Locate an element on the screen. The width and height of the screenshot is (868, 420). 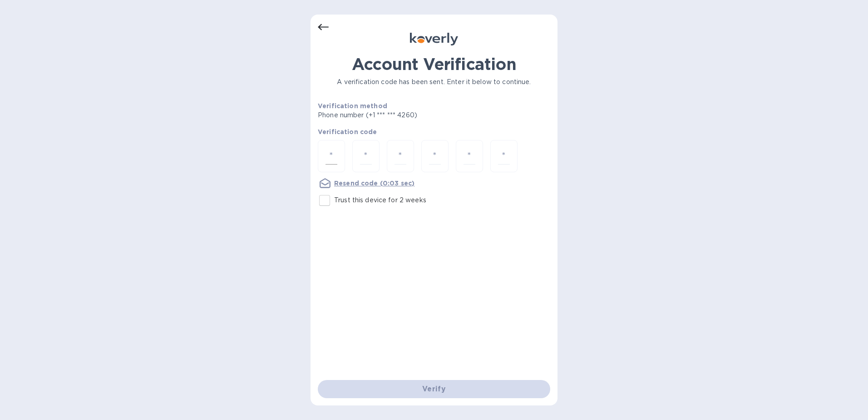
u: Resend code (0:03 sec) is located at coordinates (374, 183).